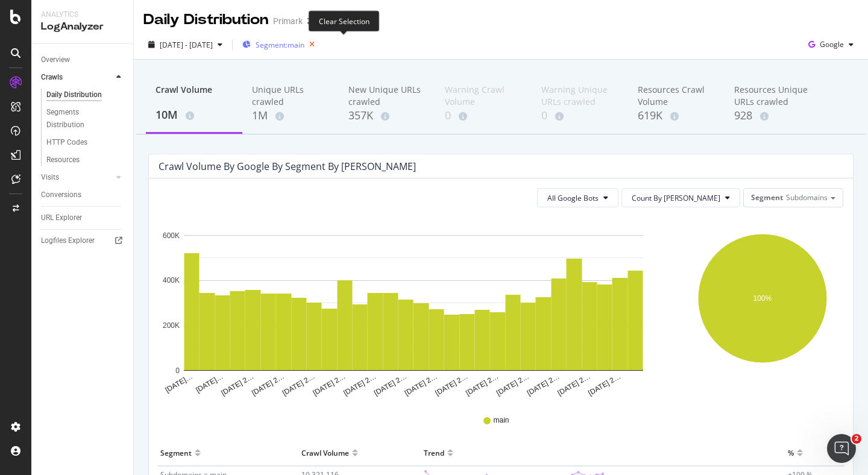 The width and height of the screenshot is (868, 475). Describe the element at coordinates (434, 453) in the screenshot. I see `div: Trend` at that location.